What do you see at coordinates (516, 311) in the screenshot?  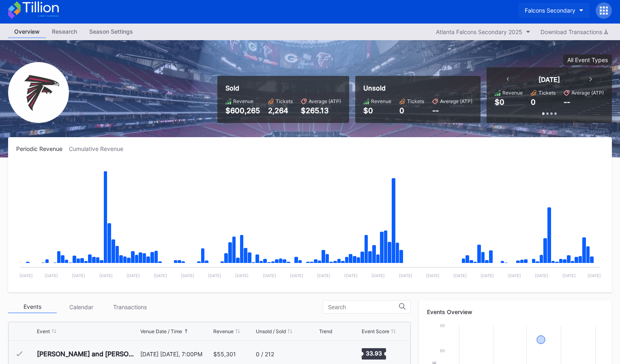 I see `div: Events Overview` at bounding box center [516, 311].